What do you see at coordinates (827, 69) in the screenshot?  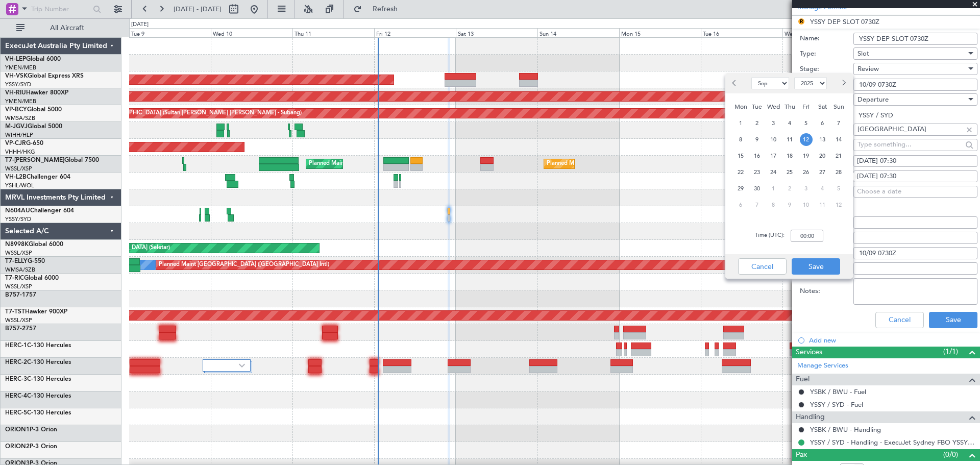 I see `label: Stage:` at bounding box center [827, 69].